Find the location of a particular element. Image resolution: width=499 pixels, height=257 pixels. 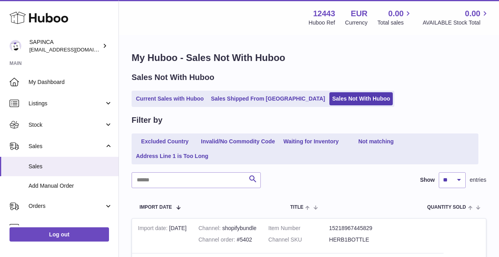

strong: 12443 is located at coordinates (324, 13).